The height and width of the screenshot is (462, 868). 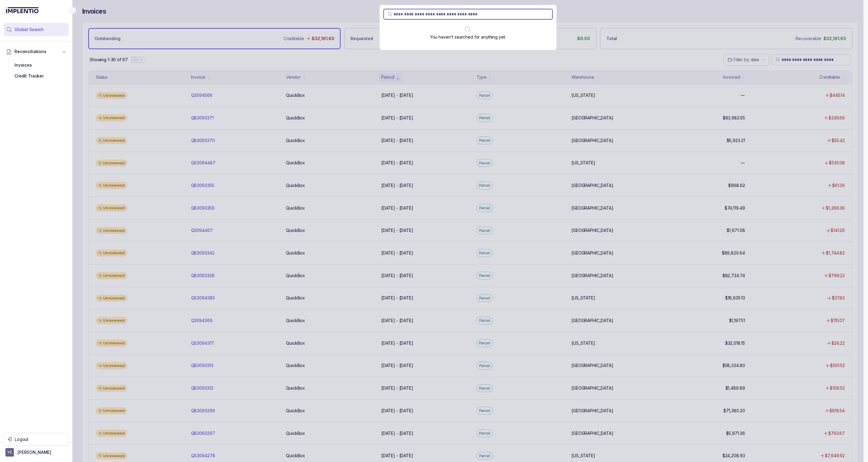 What do you see at coordinates (36, 76) in the screenshot?
I see `div: Credit Tracker` at bounding box center [36, 76].